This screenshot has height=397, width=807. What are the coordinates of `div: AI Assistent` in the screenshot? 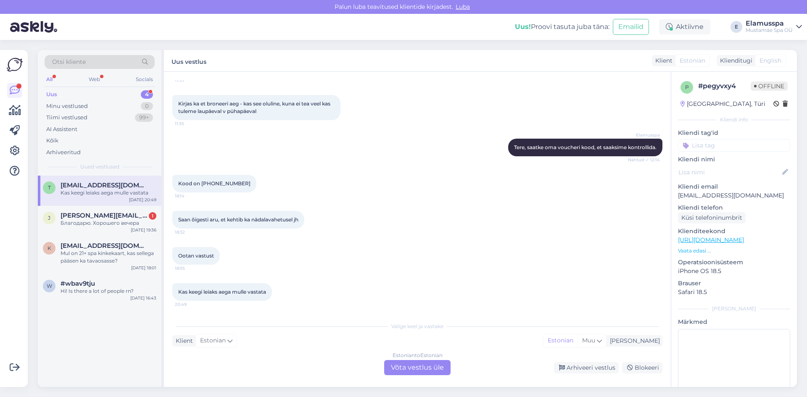 It's located at (62, 129).